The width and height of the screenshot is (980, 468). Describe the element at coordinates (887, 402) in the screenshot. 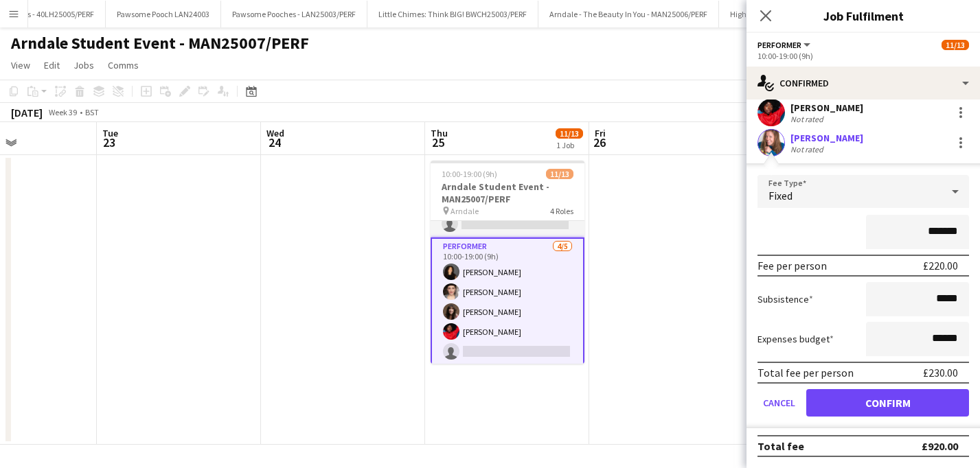

I see `button: Confirm` at that location.